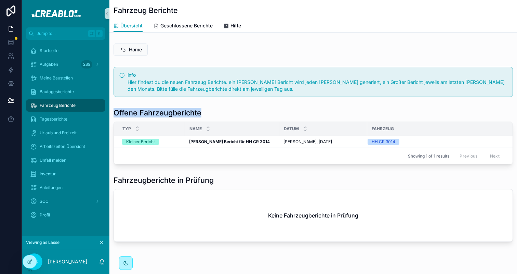 Image resolution: width=517 pixels, height=274 pixels. What do you see at coordinates (66, 135) in the screenshot?
I see `div: scrollable content` at bounding box center [66, 135].